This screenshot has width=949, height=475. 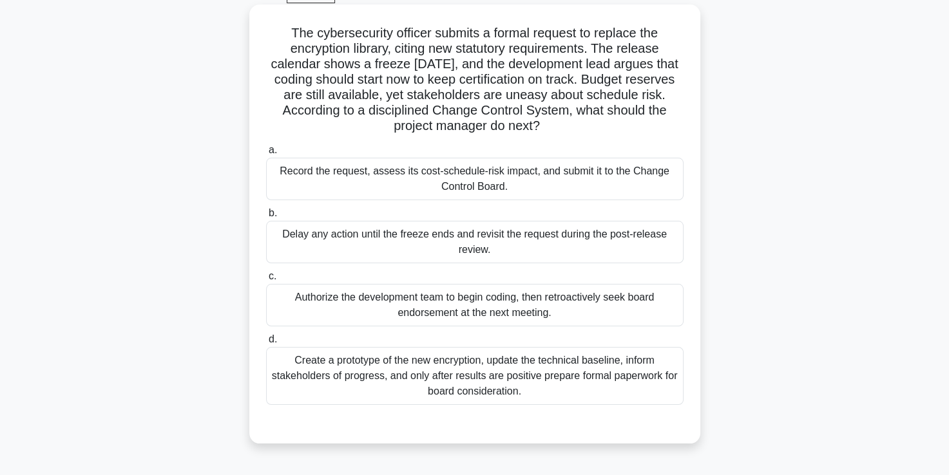 I want to click on div: Create a prototype of the new encryption, update the technical baseline, inform stakeholders of p..., so click(x=475, y=376).